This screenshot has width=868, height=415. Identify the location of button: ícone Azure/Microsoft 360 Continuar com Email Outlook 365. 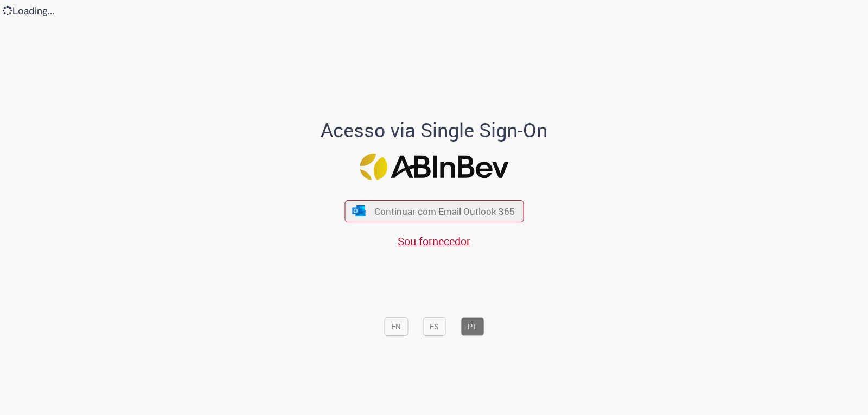
(434, 211).